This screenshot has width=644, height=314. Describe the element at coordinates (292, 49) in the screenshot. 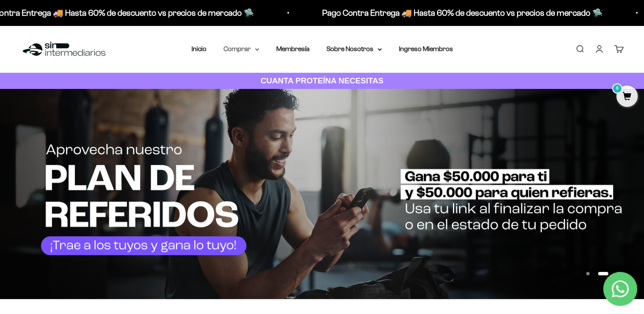

I see `a: Membresía` at that location.